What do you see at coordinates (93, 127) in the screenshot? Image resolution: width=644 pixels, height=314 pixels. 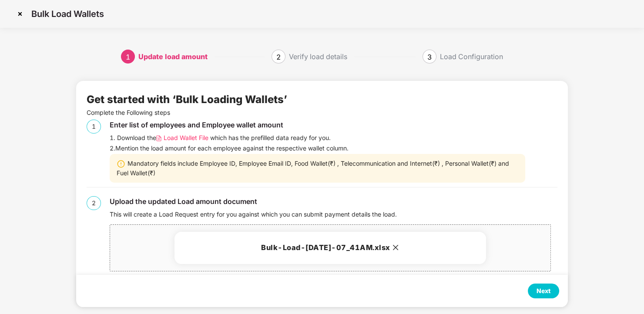 I see `div: 1` at bounding box center [93, 127].